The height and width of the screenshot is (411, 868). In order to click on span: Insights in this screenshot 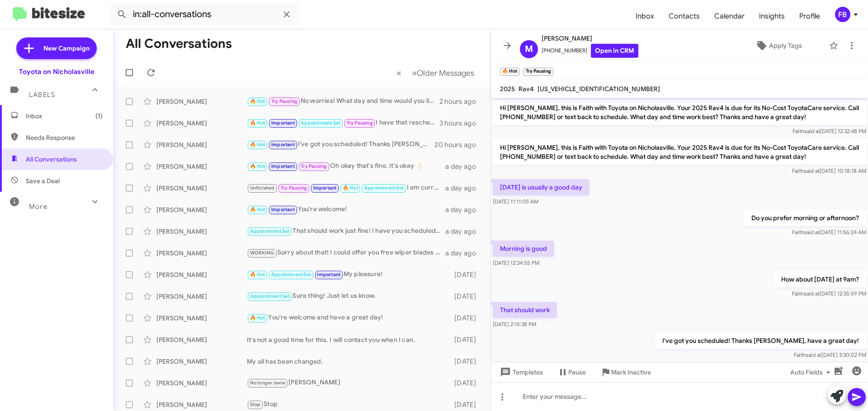, I will do `click(772, 16)`.